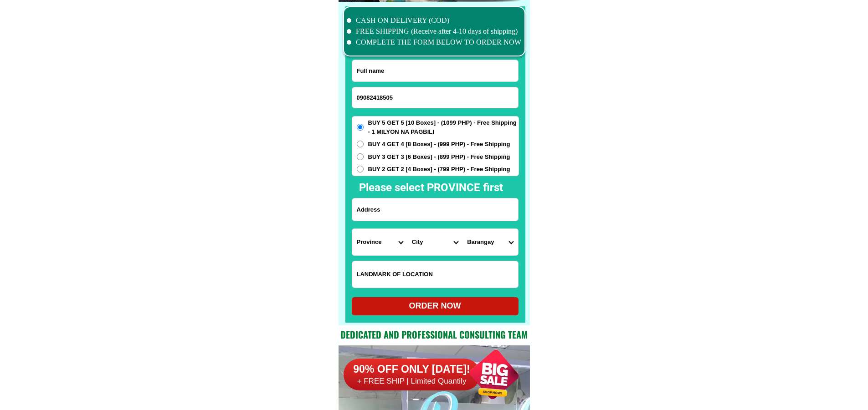 The height and width of the screenshot is (410, 868). Describe the element at coordinates (434, 335) in the screenshot. I see `h2: Dedicated and professional consulting team` at that location.